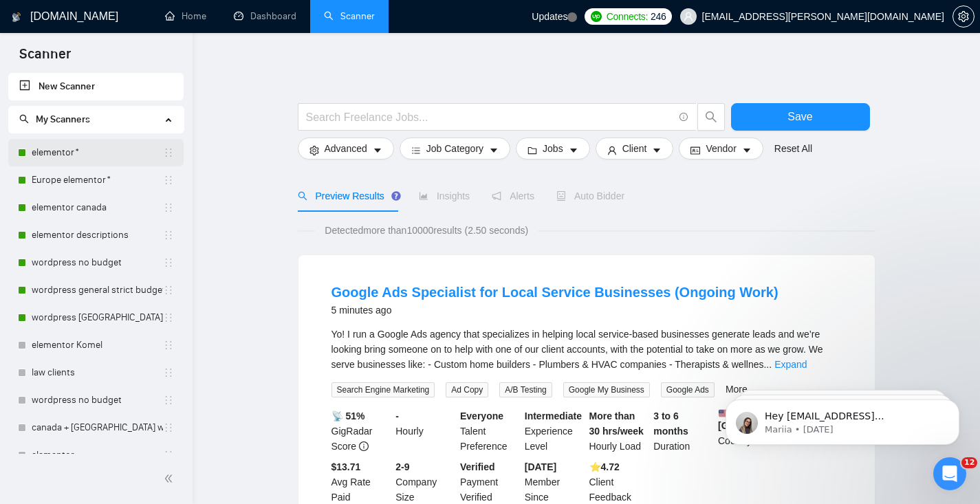 The width and height of the screenshot is (980, 504). I want to click on span: Vendor, so click(721, 149).